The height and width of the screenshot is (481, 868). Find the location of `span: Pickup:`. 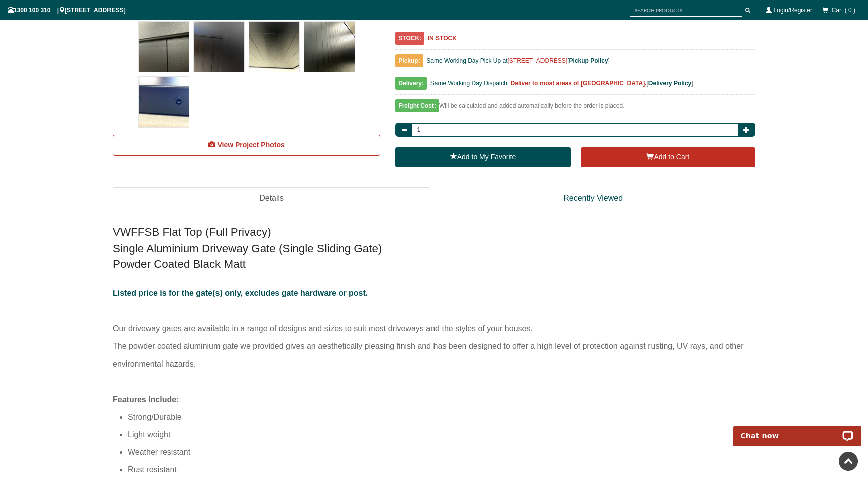

span: Pickup: is located at coordinates (409, 60).